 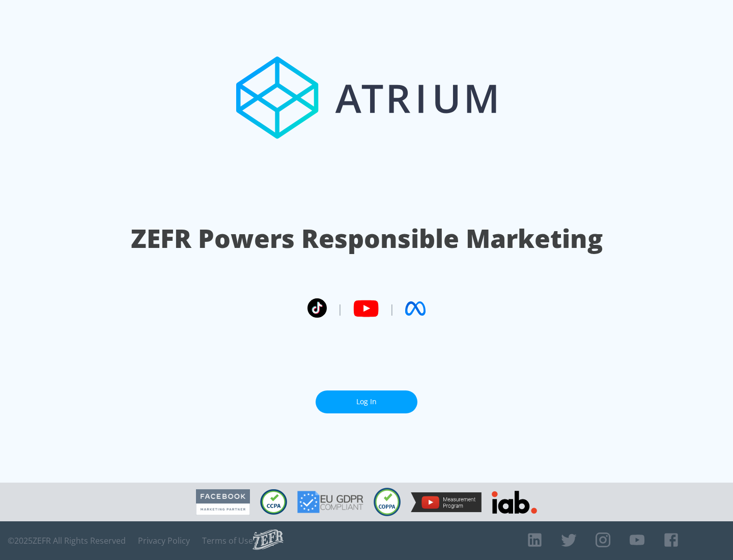 I want to click on span: © 2025 ZEFR All Rights Reserved, so click(x=66, y=540).